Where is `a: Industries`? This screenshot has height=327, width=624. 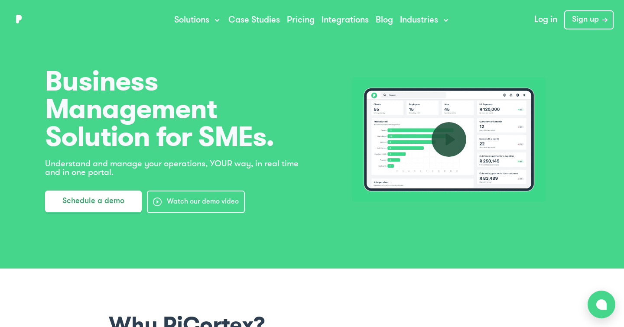 a: Industries is located at coordinates (425, 20).